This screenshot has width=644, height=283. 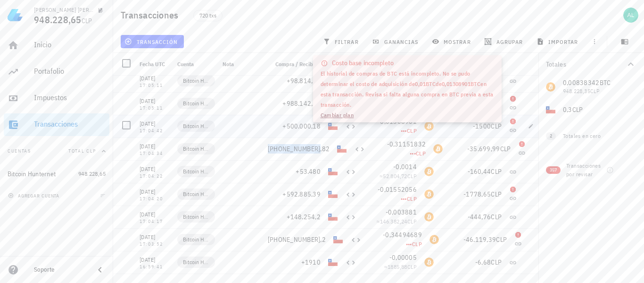 What do you see at coordinates (452, 41) in the screenshot?
I see `span: mostrar` at bounding box center [452, 41].